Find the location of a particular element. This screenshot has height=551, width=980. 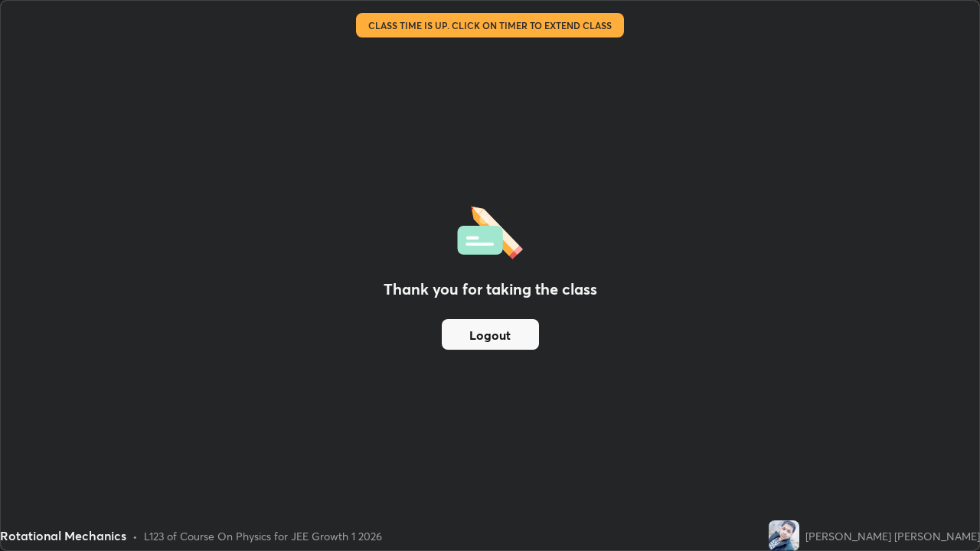

button: Logout is located at coordinates (490, 335).